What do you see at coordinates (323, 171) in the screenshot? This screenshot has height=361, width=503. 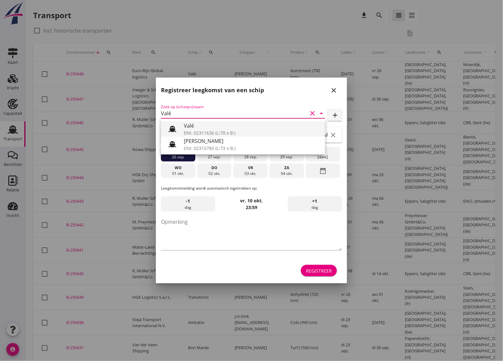 I see `i: date_range` at bounding box center [323, 171].